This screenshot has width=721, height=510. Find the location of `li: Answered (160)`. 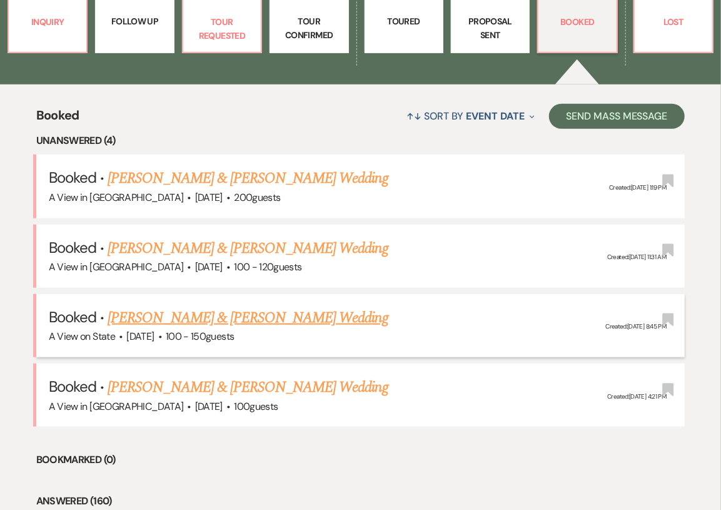

li: Answered (160) is located at coordinates (361, 501).